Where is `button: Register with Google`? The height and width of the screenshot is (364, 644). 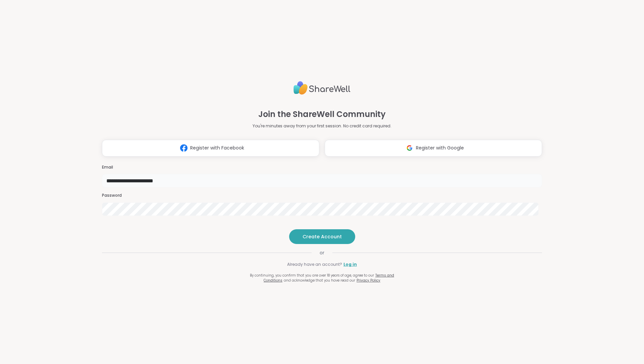 button: Register with Google is located at coordinates (433, 148).